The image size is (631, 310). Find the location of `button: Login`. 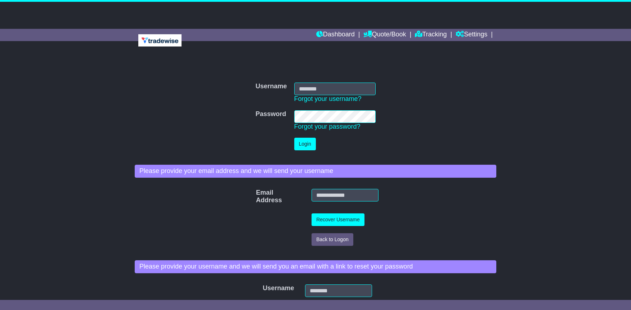

button: Login is located at coordinates (305, 144).